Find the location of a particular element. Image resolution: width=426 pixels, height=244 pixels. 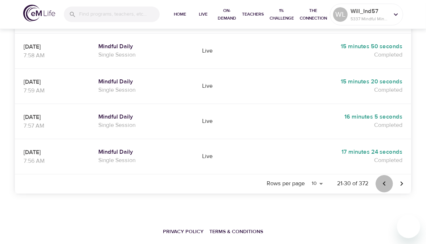

input: Find programs, teachers, etc... is located at coordinates (119, 14).